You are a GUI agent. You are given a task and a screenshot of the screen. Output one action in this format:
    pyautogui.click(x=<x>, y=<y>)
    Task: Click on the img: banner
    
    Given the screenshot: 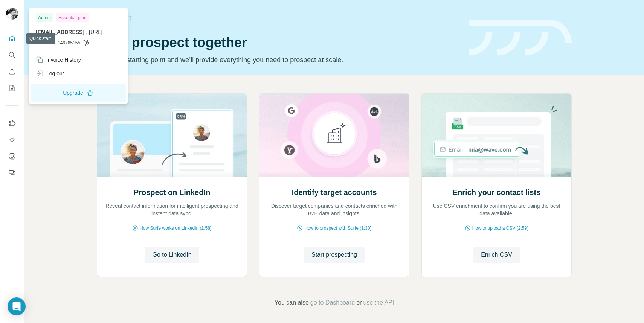 What is the action you would take?
    pyautogui.click(x=520, y=38)
    